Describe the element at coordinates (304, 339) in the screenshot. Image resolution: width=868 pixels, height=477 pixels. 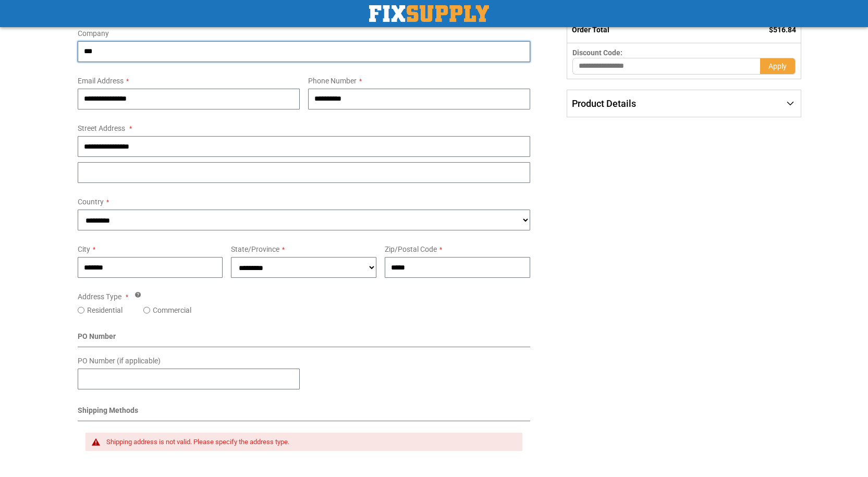
I see `div: PO Number` at that location.